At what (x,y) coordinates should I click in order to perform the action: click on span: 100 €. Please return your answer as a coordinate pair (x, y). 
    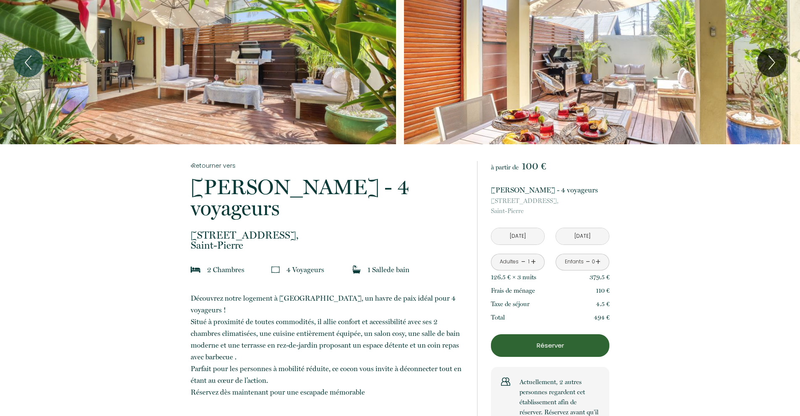
    Looking at the image, I should click on (534, 166).